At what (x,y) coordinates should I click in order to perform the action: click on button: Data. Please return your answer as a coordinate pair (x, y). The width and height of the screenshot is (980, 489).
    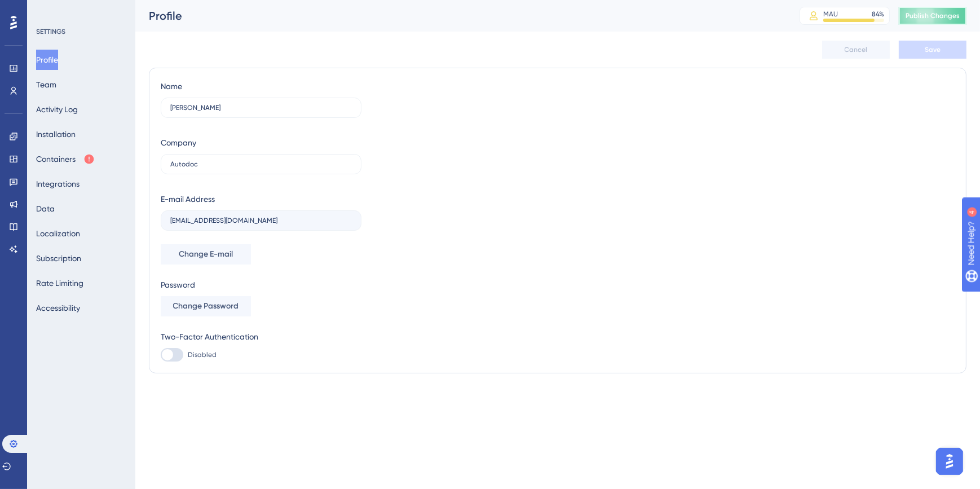
    Looking at the image, I should click on (45, 208).